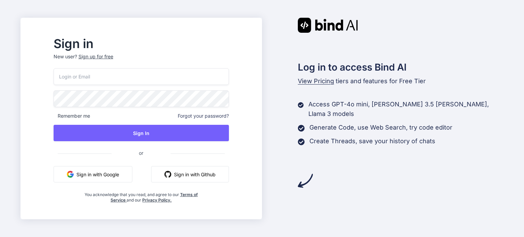 This screenshot has width=524, height=237. Describe the element at coordinates (141, 153) in the screenshot. I see `span: or` at that location.